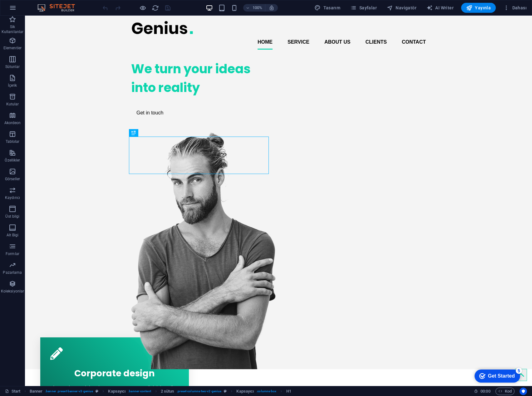 This screenshot has width=532, height=396. I want to click on span: . columns-box, so click(266, 391).